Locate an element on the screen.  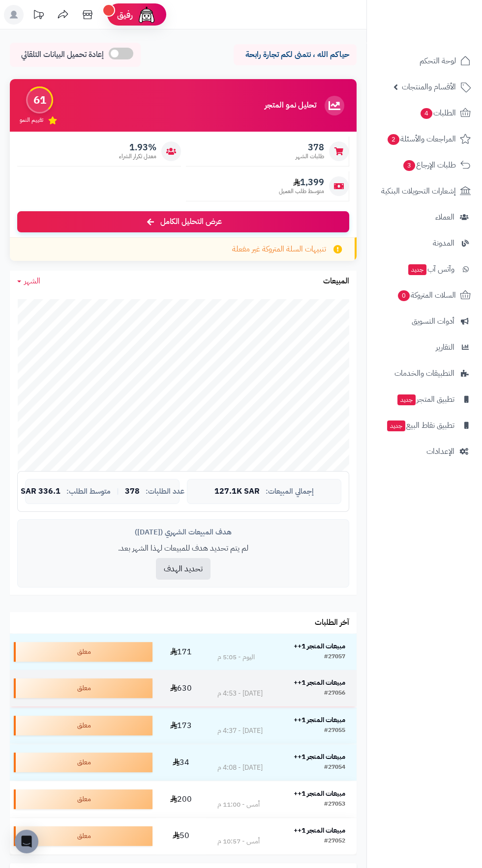
span: الإعدادات is located at coordinates (440, 452).